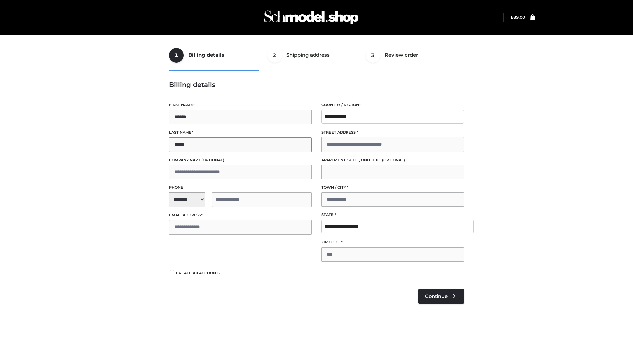  I want to click on input: Create an account?, so click(172, 272).